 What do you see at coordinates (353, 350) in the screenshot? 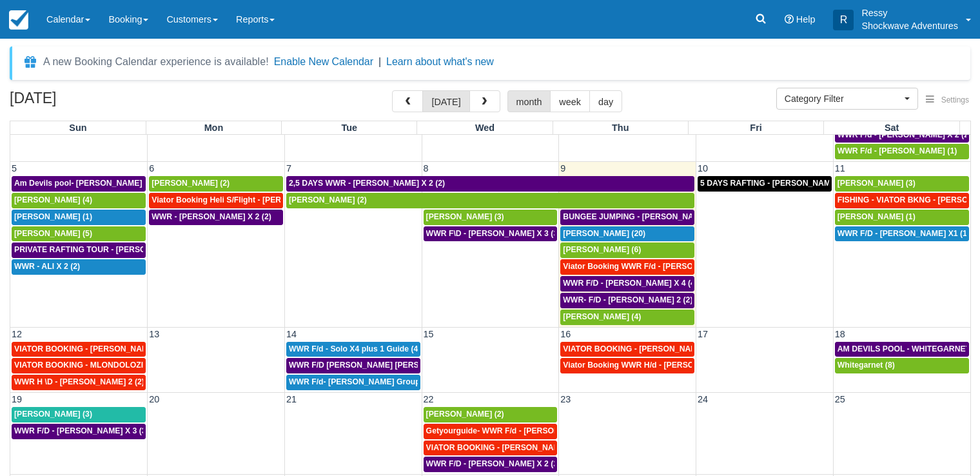
I see `a: WWR F/d - Solo X4 plus 1 Guide (4)` at bounding box center [353, 350].